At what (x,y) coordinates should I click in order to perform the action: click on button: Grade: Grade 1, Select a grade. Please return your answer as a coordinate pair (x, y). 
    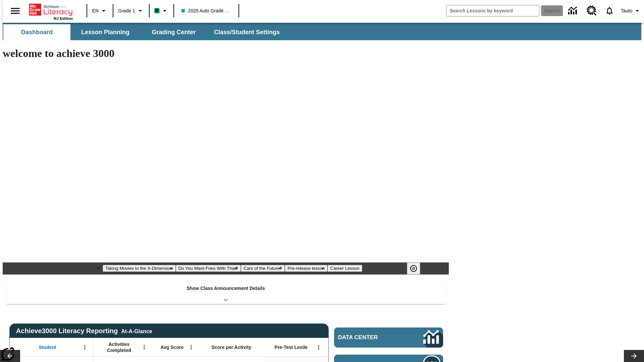
    Looking at the image, I should click on (131, 11).